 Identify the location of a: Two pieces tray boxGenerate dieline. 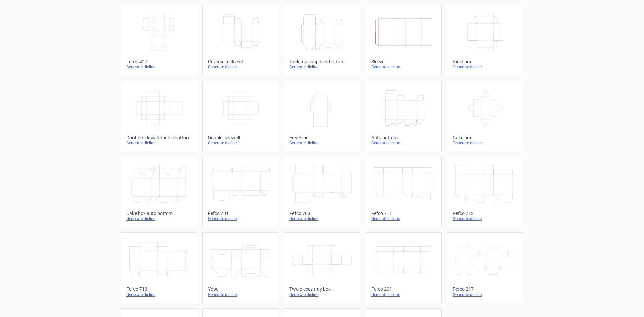
(322, 268).